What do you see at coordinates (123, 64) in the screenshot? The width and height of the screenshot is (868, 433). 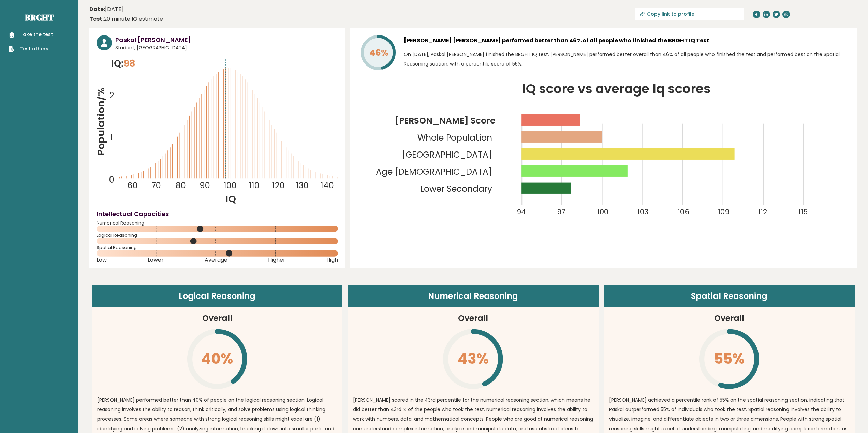 I see `p: IQ:` at bounding box center [123, 64].